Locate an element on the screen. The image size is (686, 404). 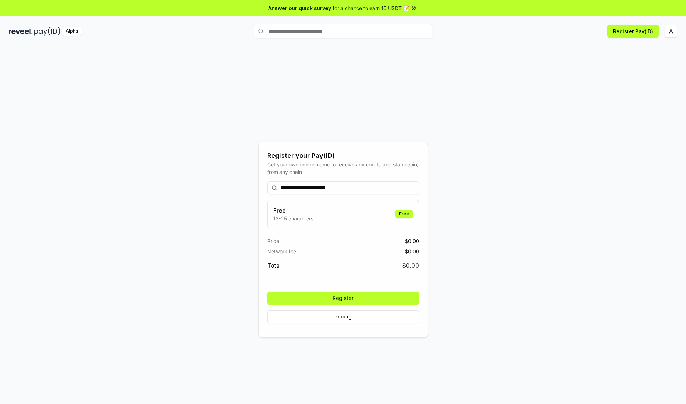
span: Total is located at coordinates (274, 265).